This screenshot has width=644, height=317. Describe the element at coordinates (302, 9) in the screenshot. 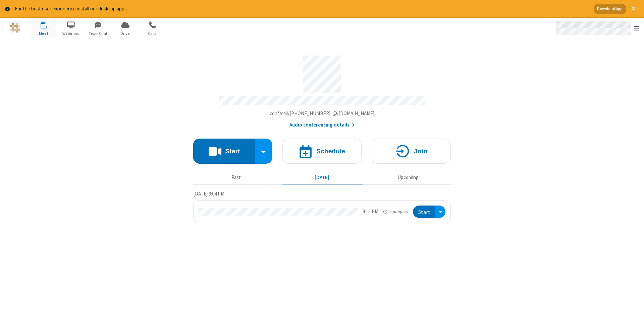

I see `div: For the best user experience install our desktop apps.` at that location.